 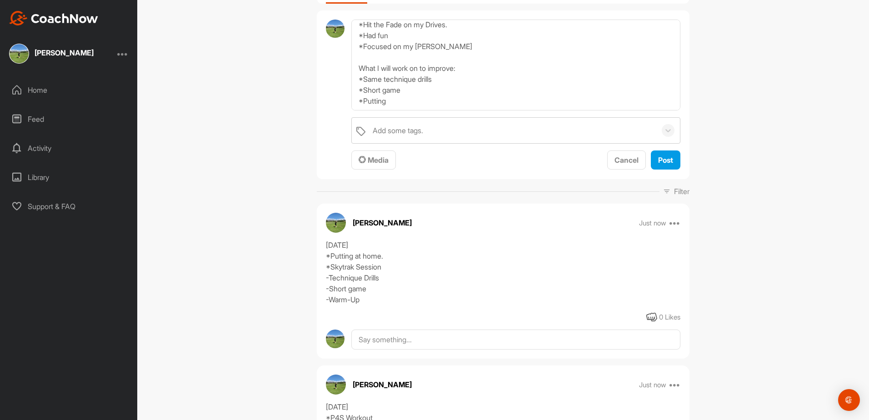 I want to click on div: 0 Likes, so click(x=670, y=317).